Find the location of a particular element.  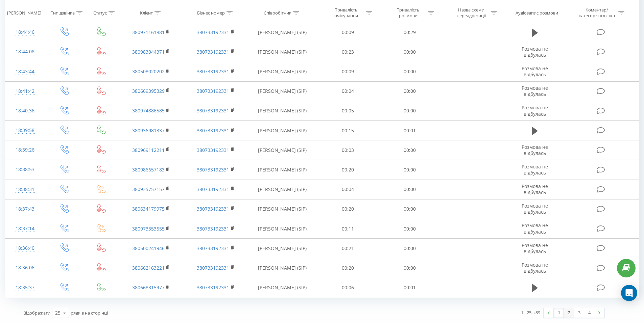

td: 00:23 is located at coordinates (348, 52).